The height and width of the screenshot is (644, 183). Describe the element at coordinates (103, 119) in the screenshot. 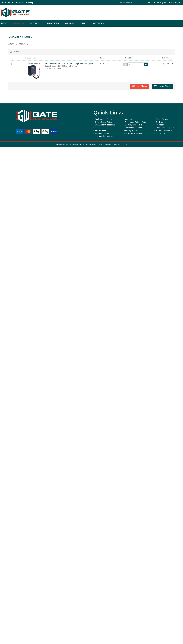

I see `a: - Single Sliding Gates` at that location.